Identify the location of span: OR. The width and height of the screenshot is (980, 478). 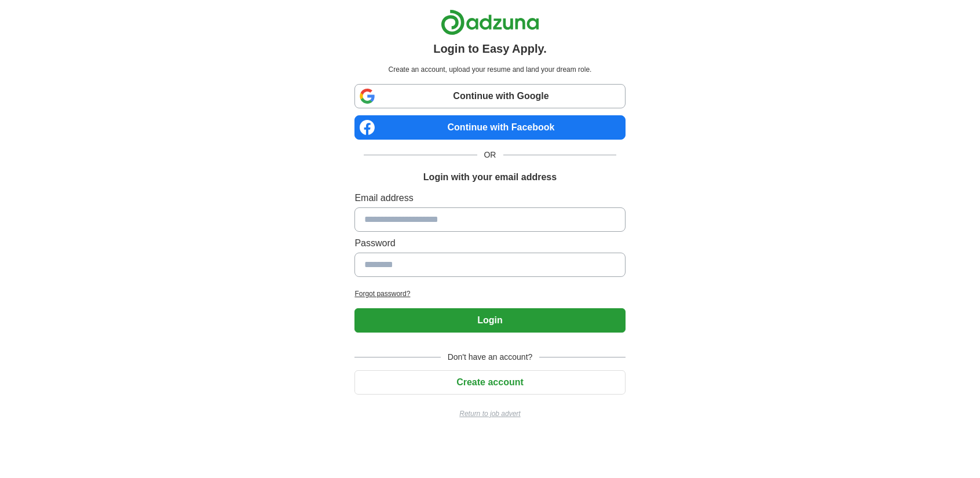
(490, 155).